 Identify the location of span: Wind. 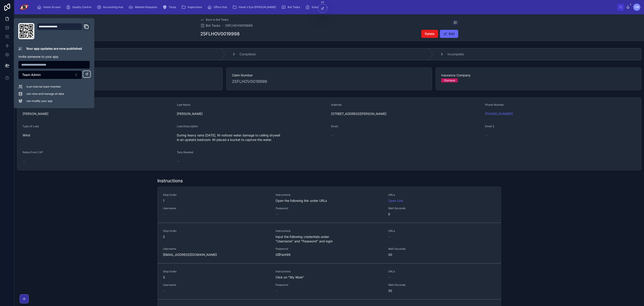
(98, 135).